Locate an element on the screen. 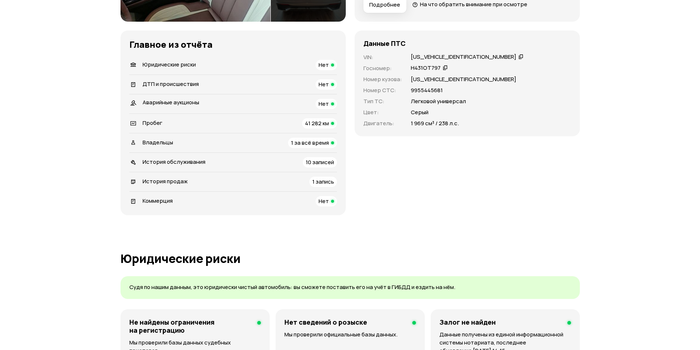  p: Легковой универсал is located at coordinates (438, 101).